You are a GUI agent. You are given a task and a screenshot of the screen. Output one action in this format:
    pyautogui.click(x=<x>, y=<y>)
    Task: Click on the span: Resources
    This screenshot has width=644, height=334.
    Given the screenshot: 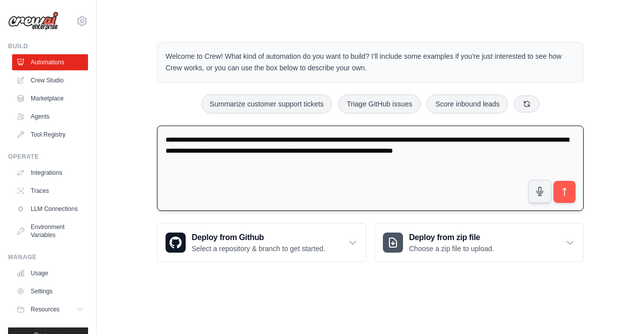 What is the action you would take?
    pyautogui.click(x=45, y=309)
    